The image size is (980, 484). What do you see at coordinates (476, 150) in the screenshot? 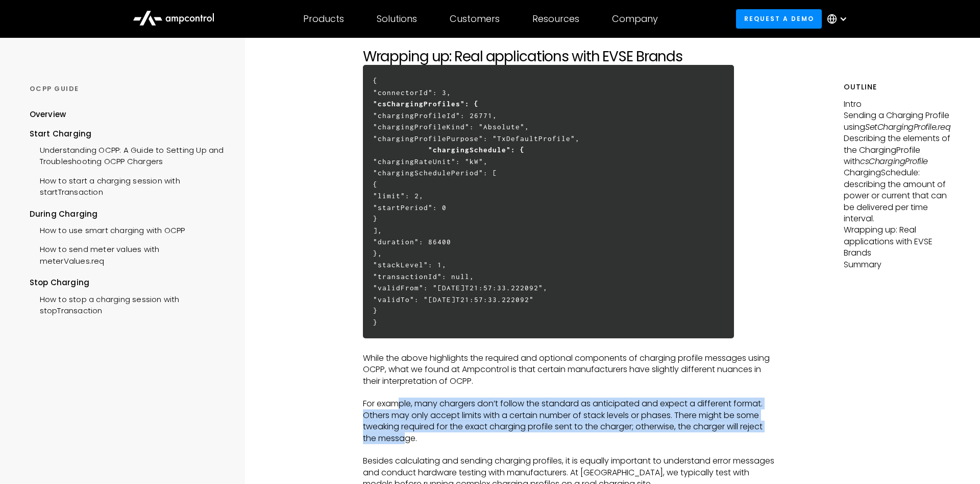
I see `strong: "chargingSchedule": {` at bounding box center [476, 150].